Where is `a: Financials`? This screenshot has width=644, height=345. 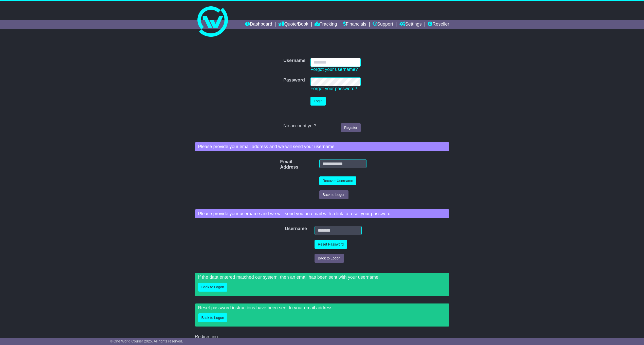 a: Financials is located at coordinates (354, 24).